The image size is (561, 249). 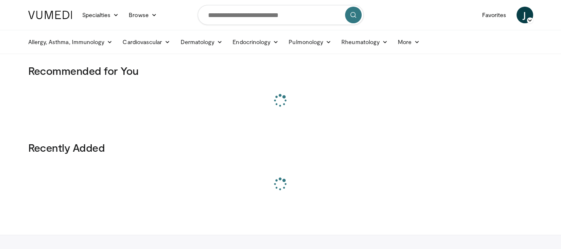 I want to click on span: J, so click(x=524, y=15).